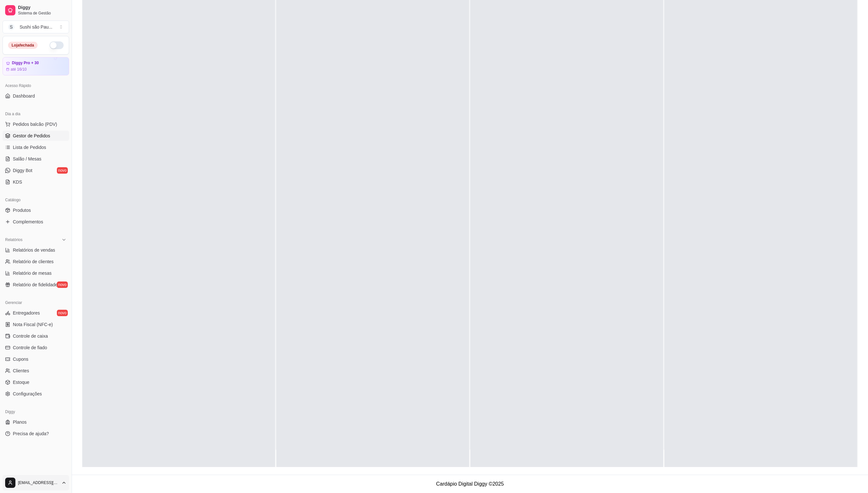  What do you see at coordinates (36, 370) in the screenshot?
I see `a: Clientes` at bounding box center [36, 370].